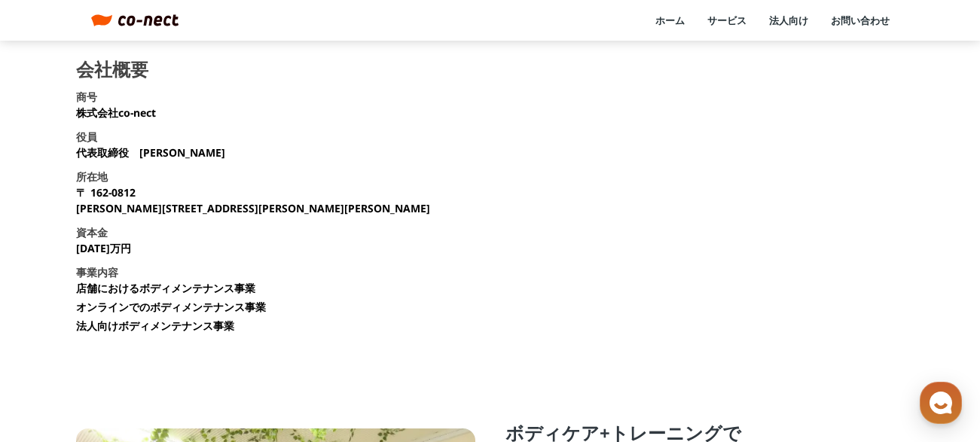  I want to click on a: 法人向け, so click(789, 20).